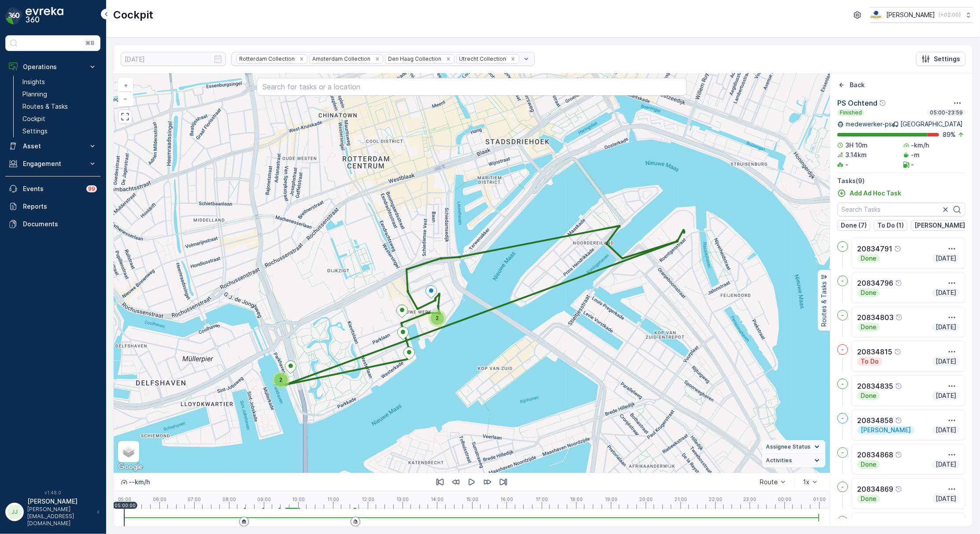  What do you see at coordinates (59, 95) in the screenshot?
I see `a: Planning` at bounding box center [59, 95].